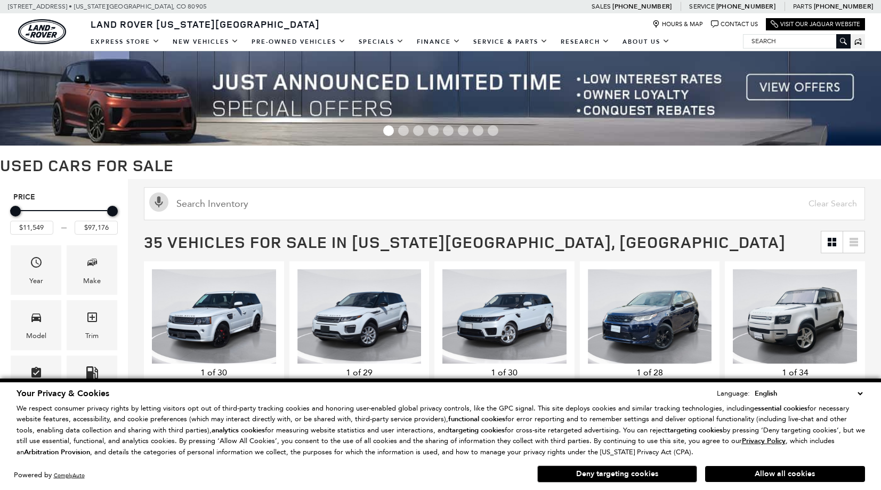  What do you see at coordinates (69, 475) in the screenshot?
I see `a: ComplyAuto` at bounding box center [69, 475].